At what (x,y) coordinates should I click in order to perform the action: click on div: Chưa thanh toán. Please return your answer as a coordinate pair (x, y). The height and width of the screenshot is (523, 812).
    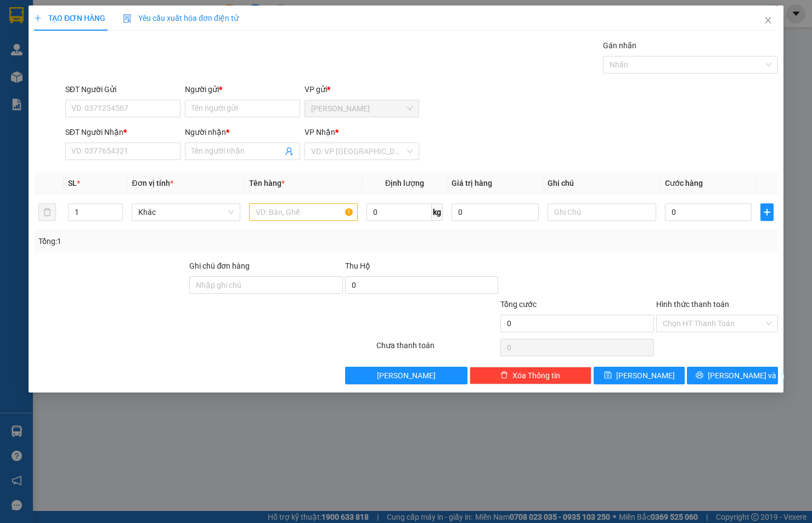
    Looking at the image, I should click on (437, 348).